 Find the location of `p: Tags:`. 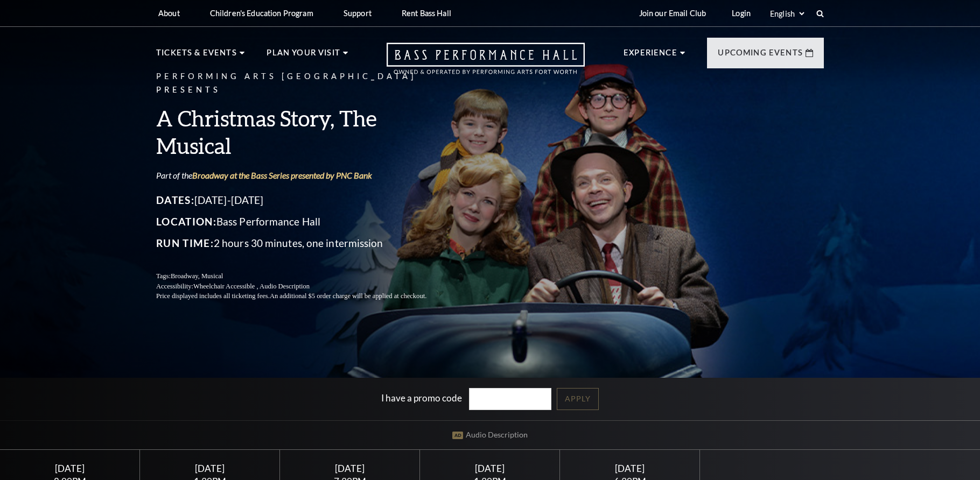

p: Tags: is located at coordinates (304, 276).